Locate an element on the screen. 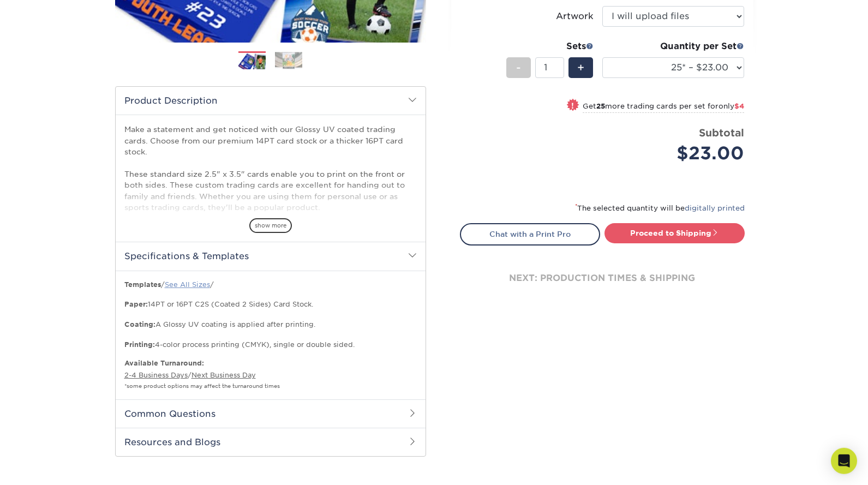 The width and height of the screenshot is (868, 485). a: 2-4 Business Days is located at coordinates (156, 375).